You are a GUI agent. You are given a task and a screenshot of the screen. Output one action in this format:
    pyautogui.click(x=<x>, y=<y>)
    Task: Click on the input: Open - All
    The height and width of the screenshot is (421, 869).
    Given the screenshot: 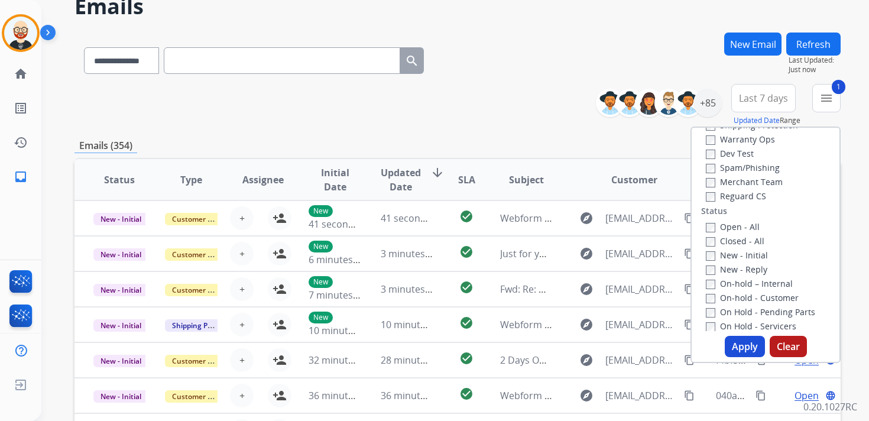 What is the action you would take?
    pyautogui.click(x=710, y=228)
    